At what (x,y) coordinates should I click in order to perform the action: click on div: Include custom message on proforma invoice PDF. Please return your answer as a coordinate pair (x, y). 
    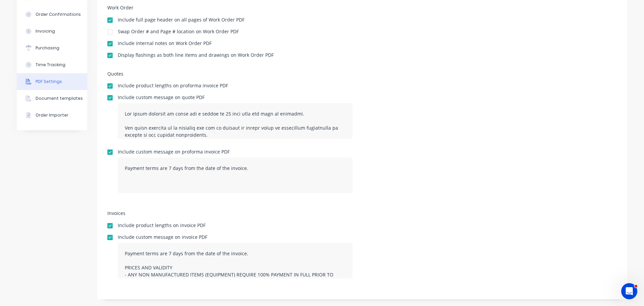
    Looking at the image, I should click on (235, 152).